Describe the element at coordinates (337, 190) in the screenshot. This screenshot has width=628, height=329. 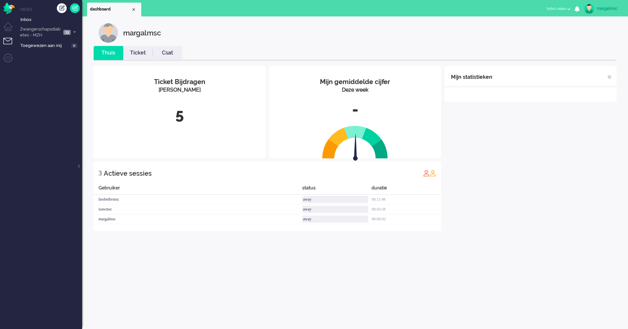
I see `div: status` at that location.